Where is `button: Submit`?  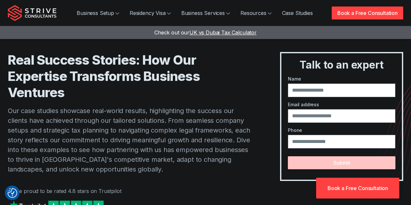 button: Submit is located at coordinates (341, 163).